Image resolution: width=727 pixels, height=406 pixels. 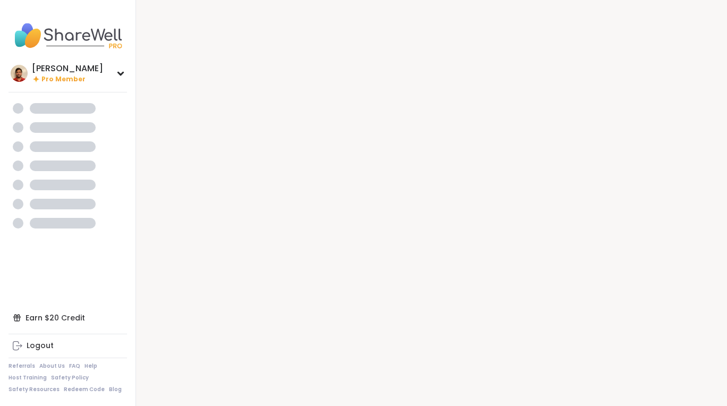 I want to click on a: Safety Policy, so click(x=70, y=378).